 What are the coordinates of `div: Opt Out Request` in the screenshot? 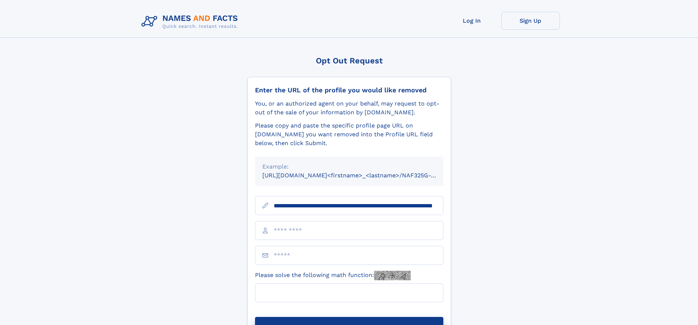 It's located at (349, 60).